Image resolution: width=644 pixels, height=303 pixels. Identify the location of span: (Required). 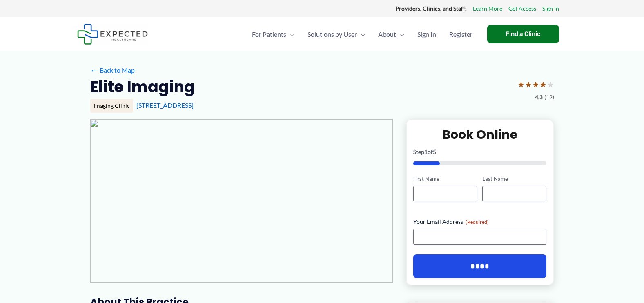
(477, 222).